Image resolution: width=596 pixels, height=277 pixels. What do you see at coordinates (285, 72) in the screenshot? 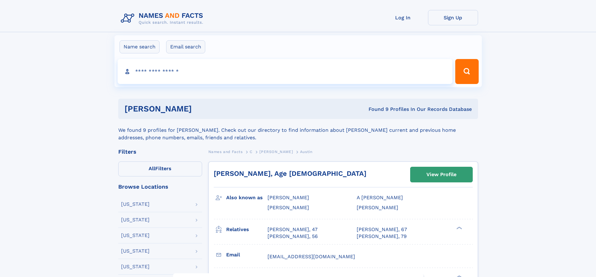
I see `input: search input` at bounding box center [285, 72].